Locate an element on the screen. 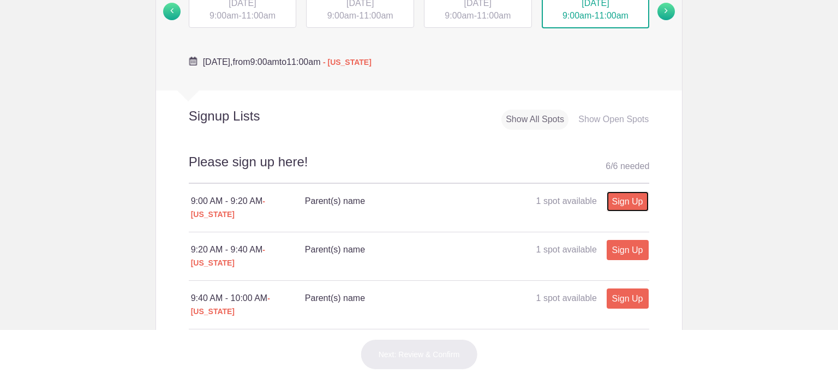 The height and width of the screenshot is (379, 838). div: 6 6 needed is located at coordinates (627, 166).